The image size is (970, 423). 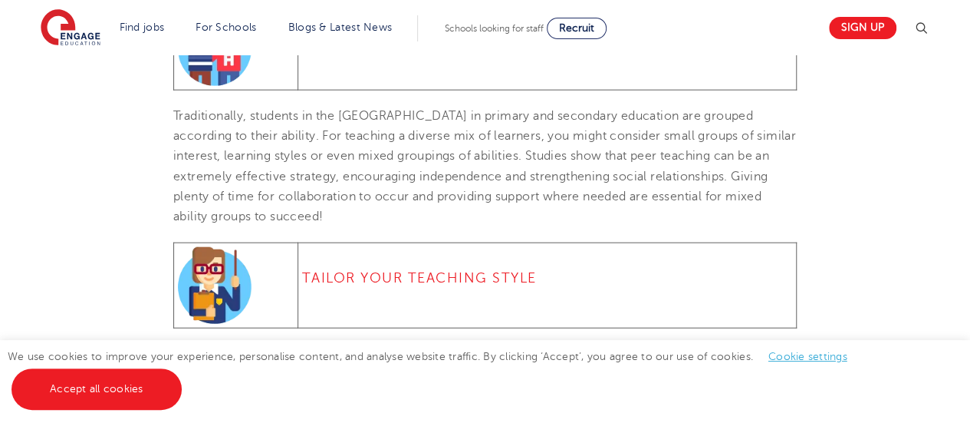 I want to click on span: Schools looking for staff, so click(x=494, y=28).